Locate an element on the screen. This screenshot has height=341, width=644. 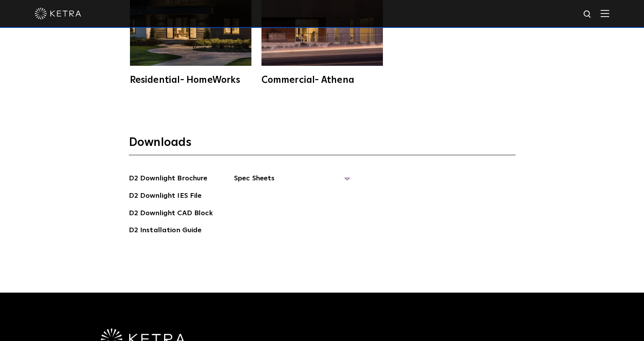
div: Residential- HomeWorks is located at coordinates (191, 80).